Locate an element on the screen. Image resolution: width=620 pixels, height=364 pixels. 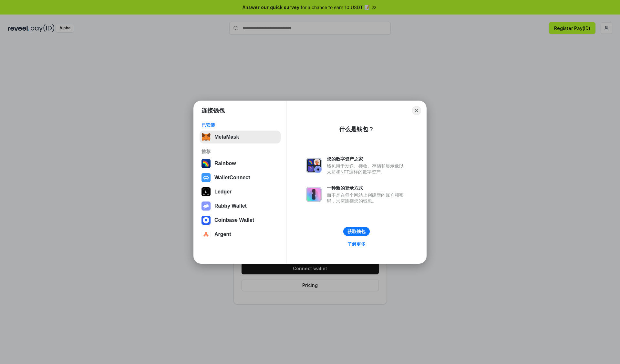
button: Rainbow is located at coordinates (240, 164).